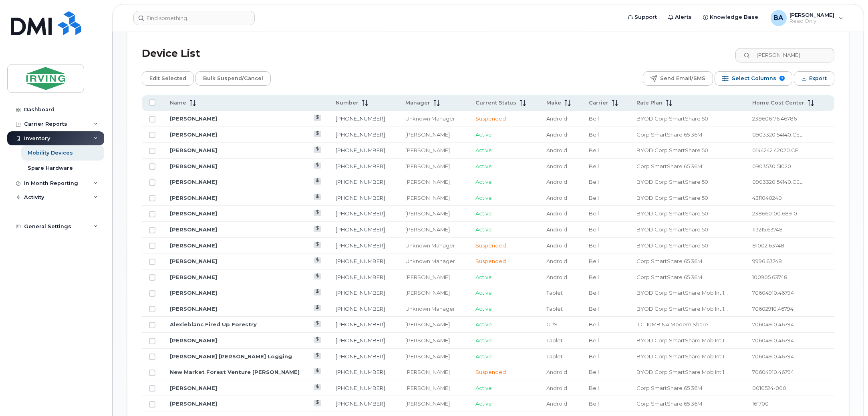  I want to click on span: Export, so click(818, 78).